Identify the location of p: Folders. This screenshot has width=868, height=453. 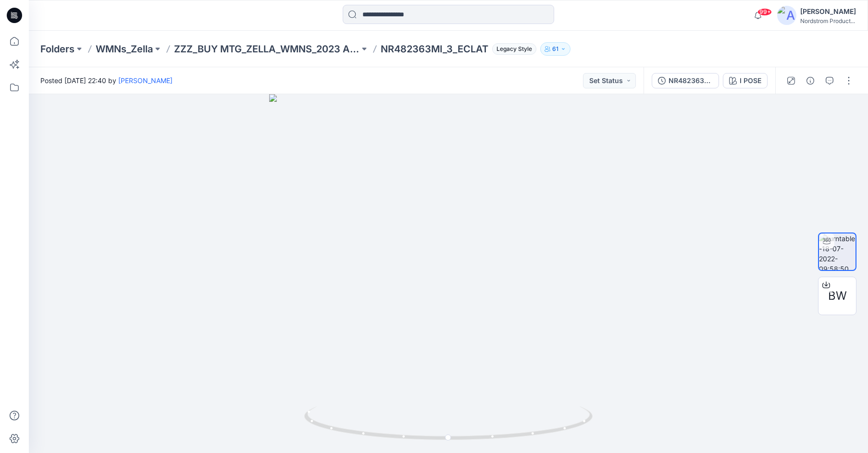
(57, 49).